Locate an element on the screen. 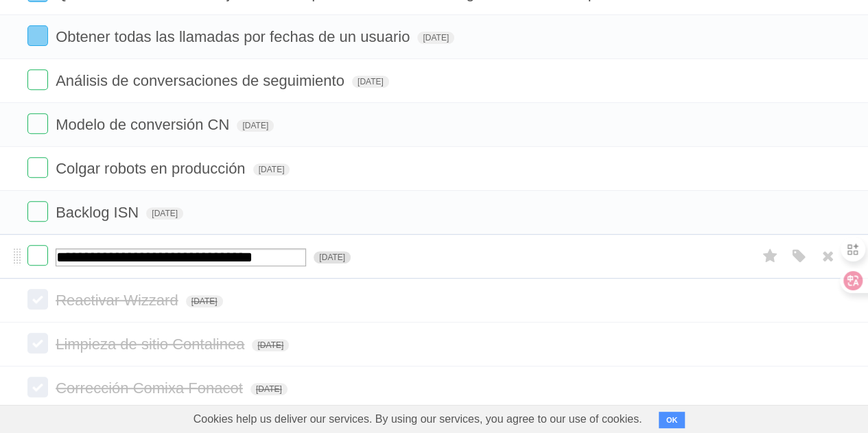 Image resolution: width=868 pixels, height=433 pixels. span: Limpieza de sitio Contalinea is located at coordinates (152, 343).